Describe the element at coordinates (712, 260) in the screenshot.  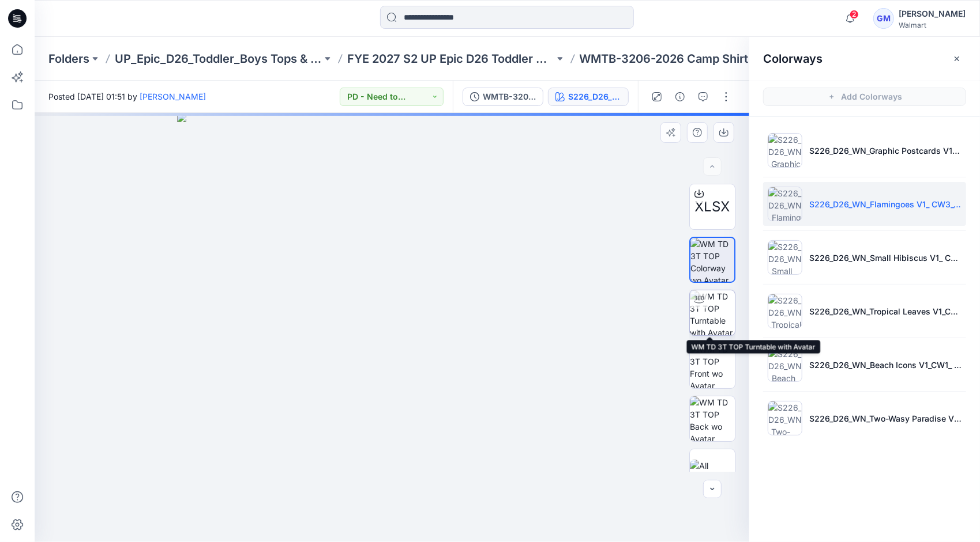
I see `img: WM TD 3T TOP Colorway wo Avatar` at that location.